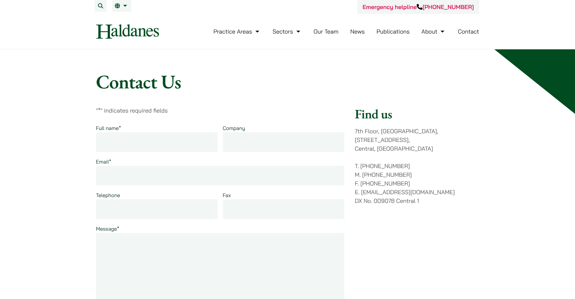  What do you see at coordinates (433, 31) in the screenshot?
I see `a: About` at bounding box center [433, 31].